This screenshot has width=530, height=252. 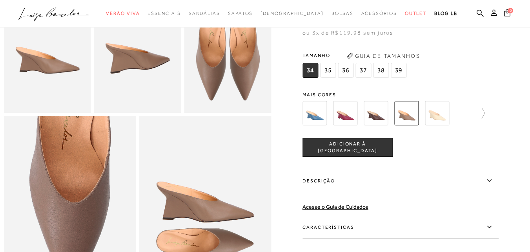 What do you see at coordinates (381, 70) in the screenshot?
I see `span: 38` at bounding box center [381, 70].